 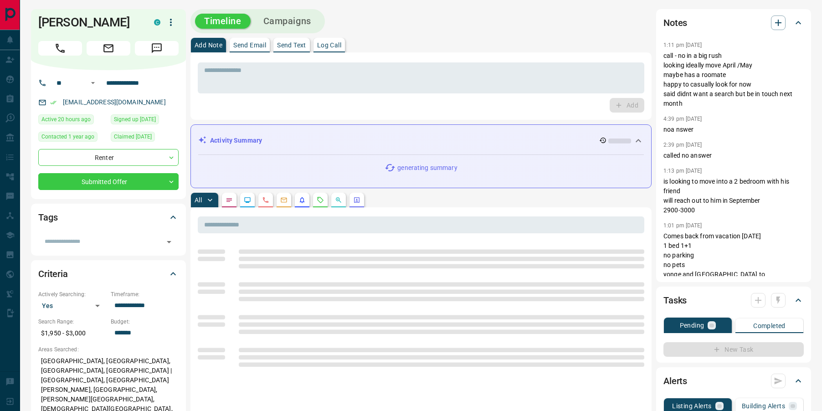 I want to click on div: Yes, so click(x=72, y=306).